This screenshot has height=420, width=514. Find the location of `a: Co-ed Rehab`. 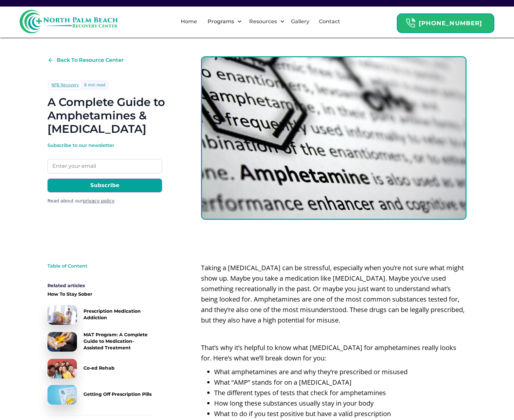

a: Co-ed Rehab is located at coordinates (100, 369).